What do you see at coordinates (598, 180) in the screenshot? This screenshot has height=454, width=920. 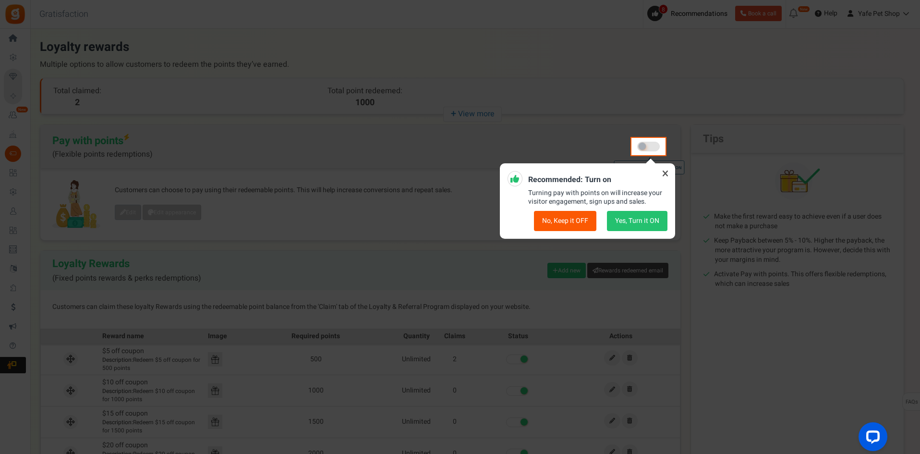 I see `h5: Recommended: Turn on` at bounding box center [598, 180].